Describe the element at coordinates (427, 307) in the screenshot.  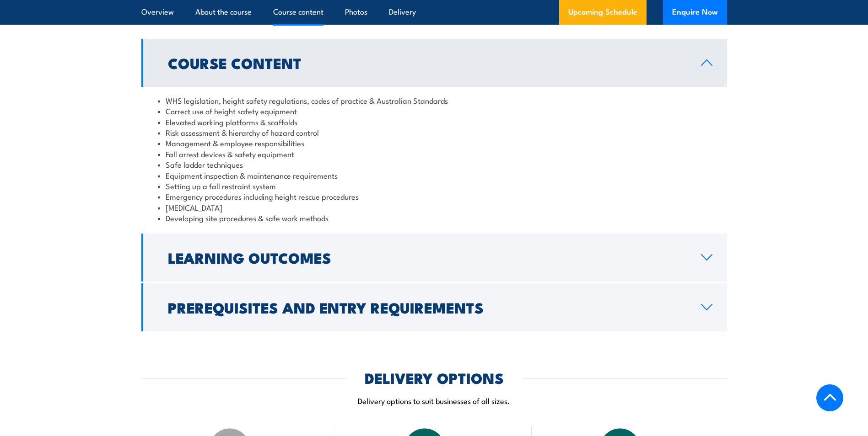
I see `h2: Prerequisites and Entry Requirements` at that location.